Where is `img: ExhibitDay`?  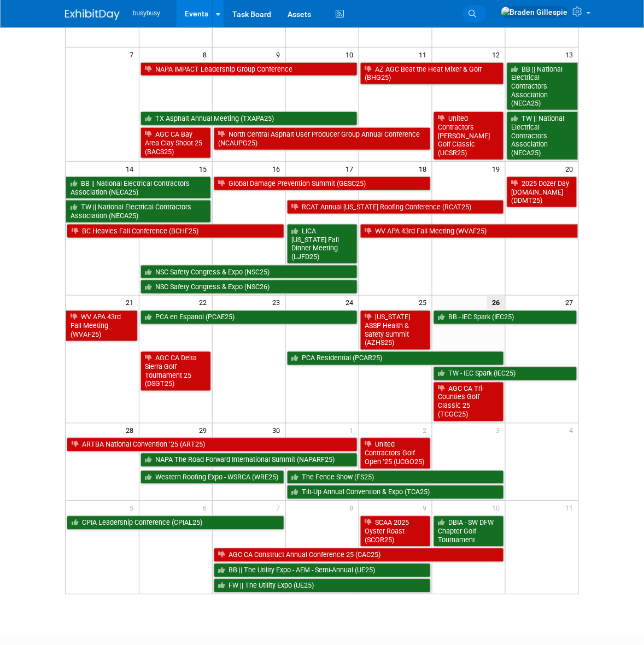 img: ExhibitDay is located at coordinates (92, 14).